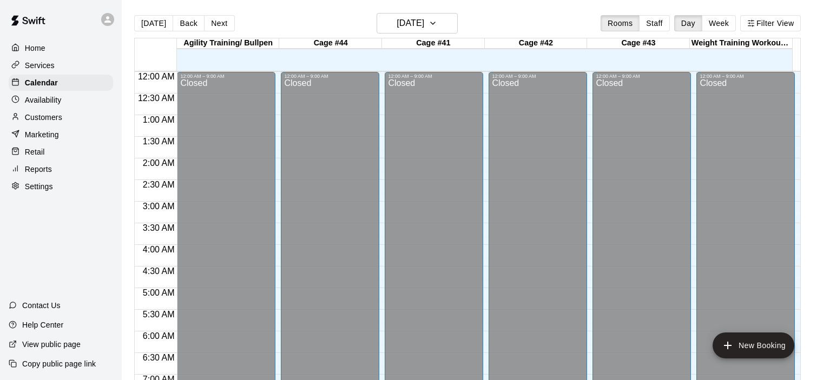 Image resolution: width=823 pixels, height=380 pixels. What do you see at coordinates (59, 364) in the screenshot?
I see `p: Copy public page link` at bounding box center [59, 364].